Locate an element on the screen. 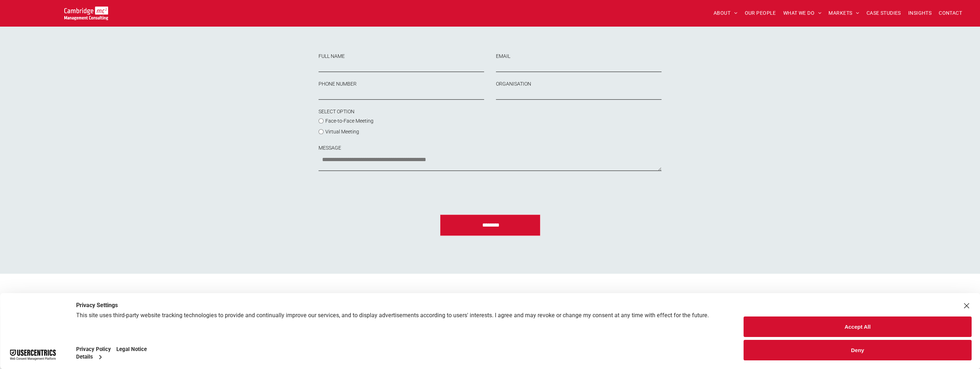 The image size is (980, 369). label: MESSAGE is located at coordinates (490, 147).